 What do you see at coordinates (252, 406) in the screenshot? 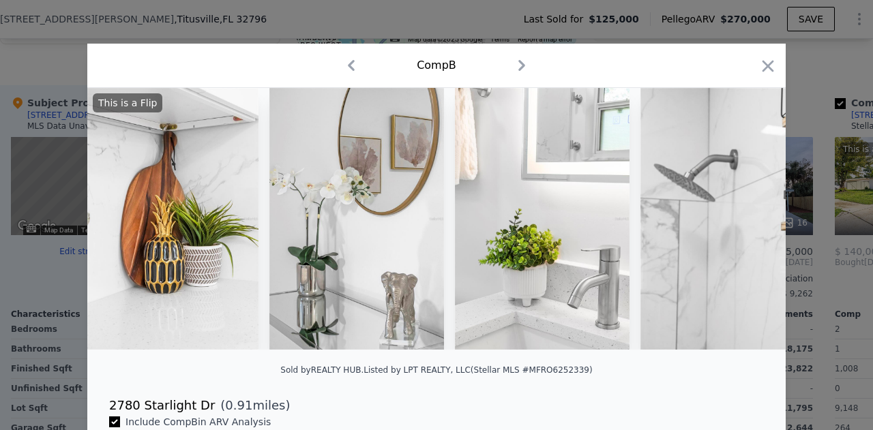
I see `span: ( miles)` at bounding box center [252, 406].